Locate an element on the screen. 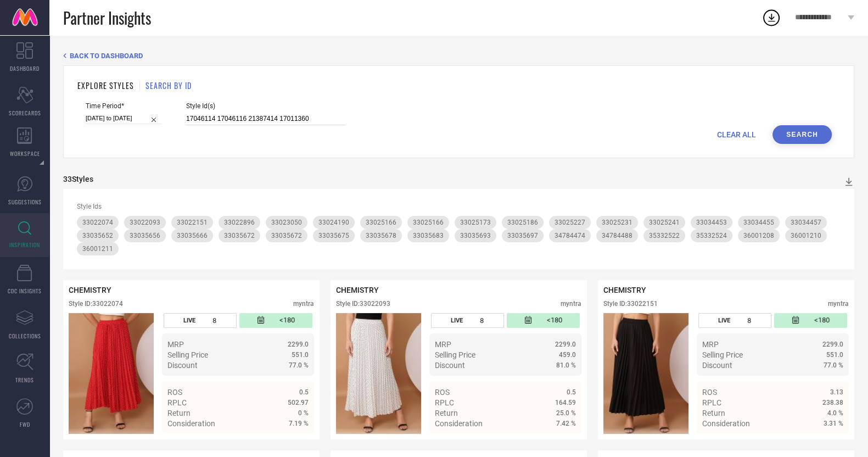 The width and height of the screenshot is (868, 457). span: 33035666 is located at coordinates (192, 235).